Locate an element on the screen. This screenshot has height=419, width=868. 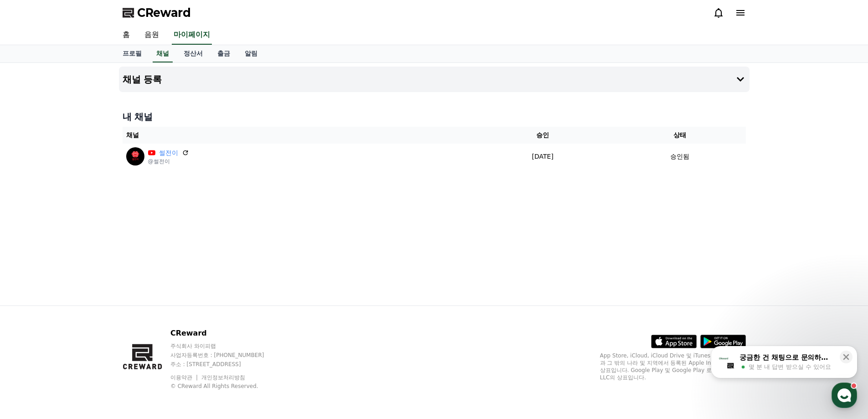
a: 홈 is located at coordinates (126, 35).